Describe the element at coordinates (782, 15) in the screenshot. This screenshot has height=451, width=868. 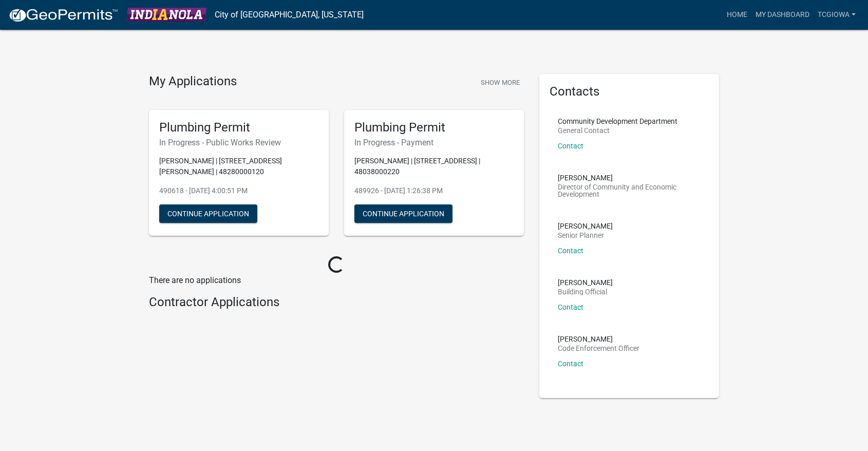
I see `a: My Dashboard` at that location.